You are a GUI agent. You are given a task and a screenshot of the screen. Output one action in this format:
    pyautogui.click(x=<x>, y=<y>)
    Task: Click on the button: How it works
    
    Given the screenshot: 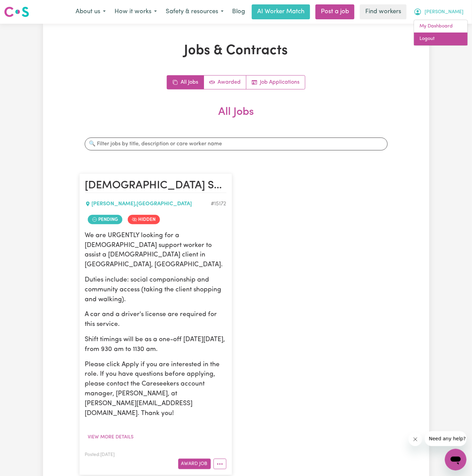 What is the action you would take?
    pyautogui.click(x=135, y=12)
    